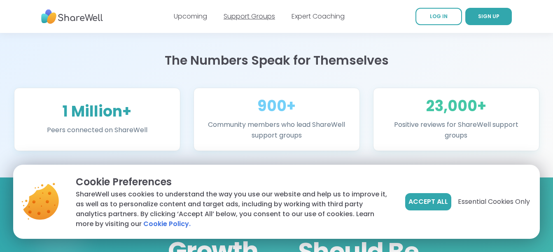 The height and width of the screenshot is (252, 553). I want to click on a: Support Groups, so click(249, 16).